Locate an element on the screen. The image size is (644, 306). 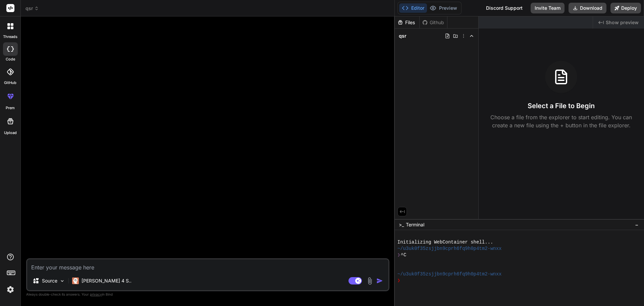
p: Choose a file from the explorer to start editing. You can create a new file using the + button in... is located at coordinates (561, 121).